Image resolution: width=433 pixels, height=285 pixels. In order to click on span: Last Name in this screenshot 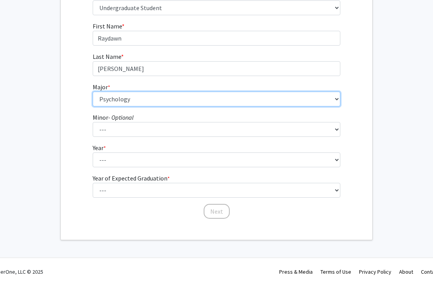, I will do `click(107, 56)`.